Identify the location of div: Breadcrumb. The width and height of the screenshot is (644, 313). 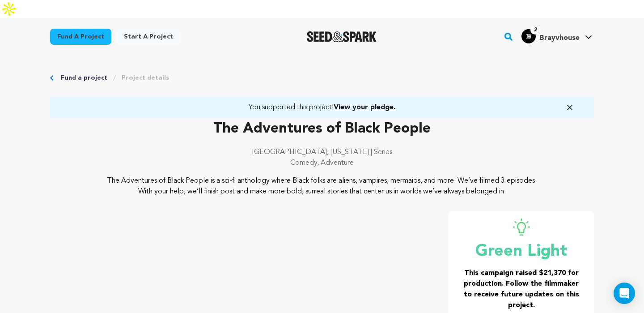
(322, 78).